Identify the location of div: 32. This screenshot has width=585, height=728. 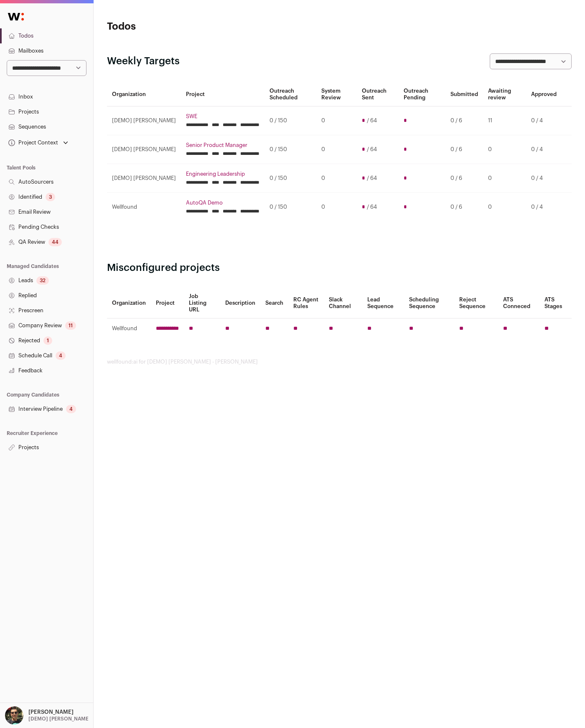
(42, 280).